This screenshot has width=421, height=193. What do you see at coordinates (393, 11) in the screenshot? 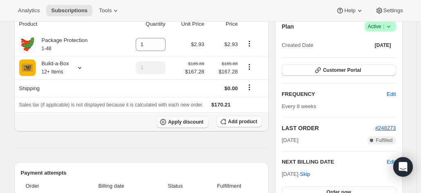
I see `span: Settings` at bounding box center [393, 11].